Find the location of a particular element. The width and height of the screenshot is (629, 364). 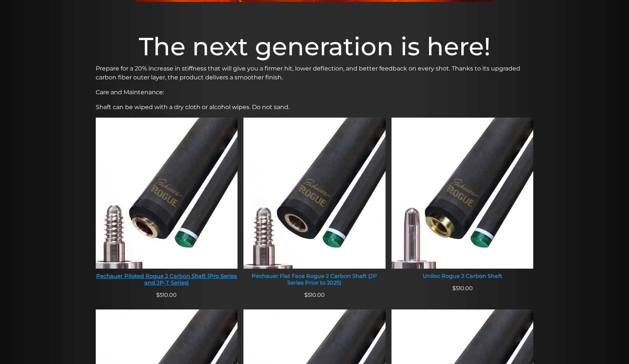

a: Uniloc Rogue 2 Carbon Shaft Uniloc Rogue 2 Carbon Shaft is located at coordinates (462, 201).